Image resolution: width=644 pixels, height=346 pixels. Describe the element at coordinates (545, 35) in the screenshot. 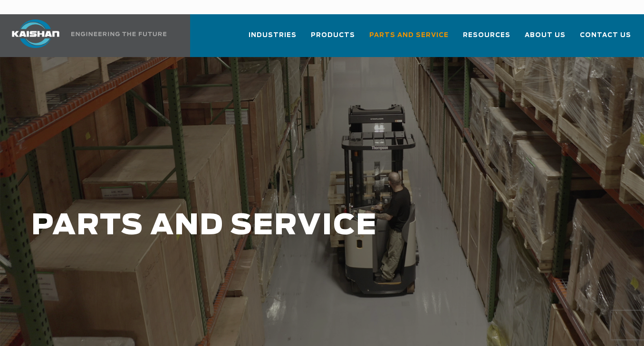

I see `span: About Us` at that location.